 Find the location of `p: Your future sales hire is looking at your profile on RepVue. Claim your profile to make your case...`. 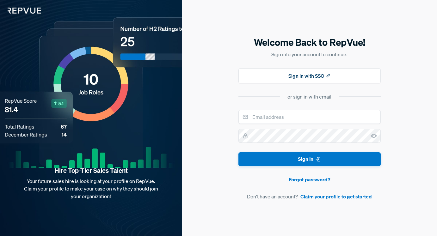

p: Your future sales hire is looking at your profile on RepVue. Claim your profile to make your case... is located at coordinates (91, 189).